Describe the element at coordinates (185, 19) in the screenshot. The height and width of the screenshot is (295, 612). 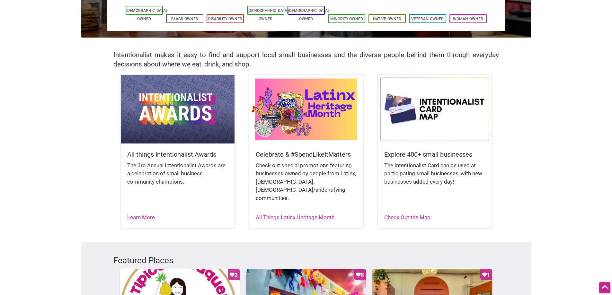
I see `a: Black-Owned` at that location.